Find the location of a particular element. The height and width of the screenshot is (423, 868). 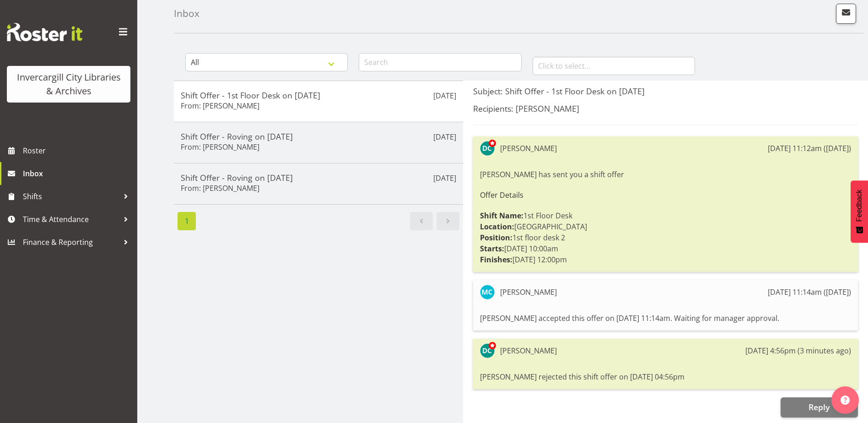

span: Inbox is located at coordinates (78, 173).